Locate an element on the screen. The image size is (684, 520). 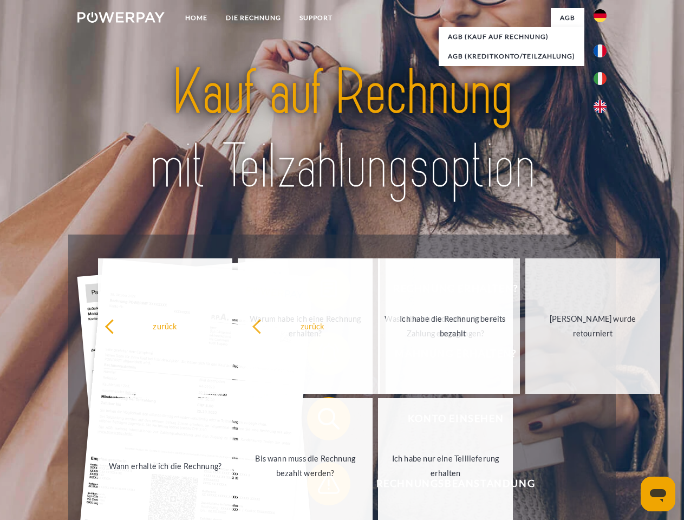
img: en is located at coordinates (600, 107).